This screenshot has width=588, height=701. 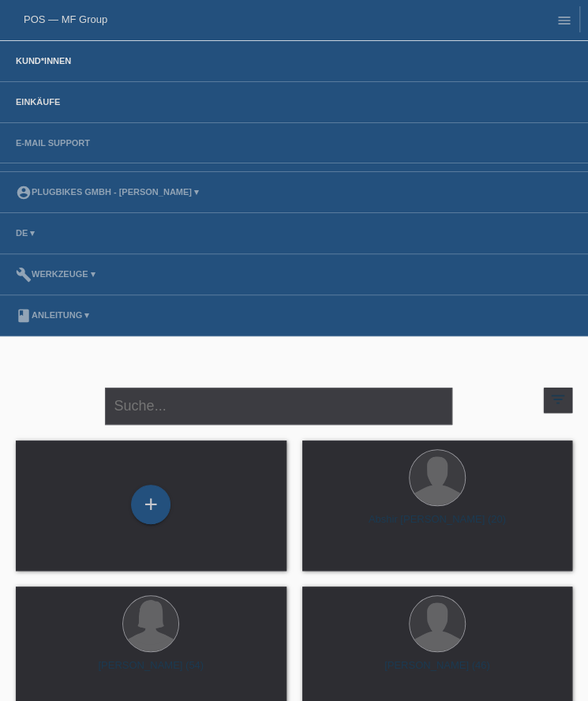 What do you see at coordinates (37, 102) in the screenshot?
I see `a: Einkäufe` at bounding box center [37, 102].